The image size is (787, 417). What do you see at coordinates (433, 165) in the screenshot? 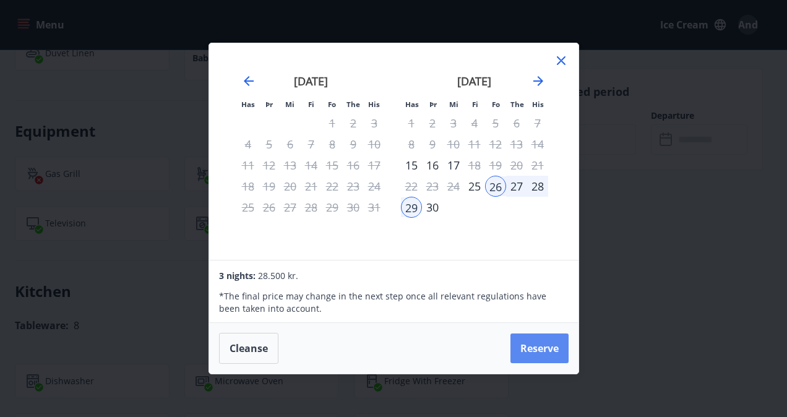
I see `div: 16` at bounding box center [433, 165].